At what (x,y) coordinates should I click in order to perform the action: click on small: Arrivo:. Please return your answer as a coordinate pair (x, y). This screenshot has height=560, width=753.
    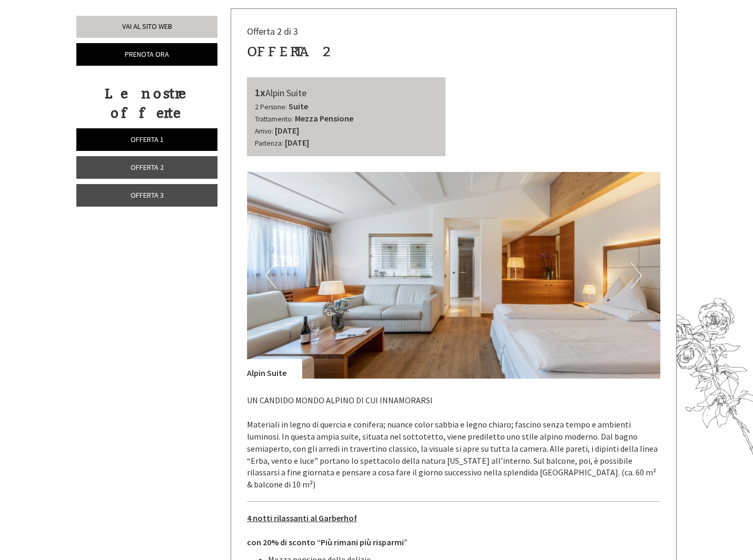
    Looking at the image, I should click on (264, 131).